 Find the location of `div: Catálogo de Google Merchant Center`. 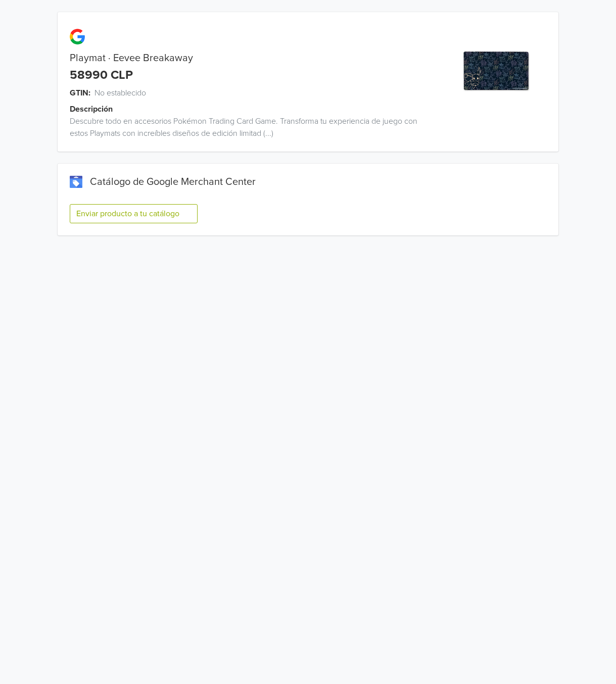

div: Catálogo de Google Merchant Center is located at coordinates (308, 182).